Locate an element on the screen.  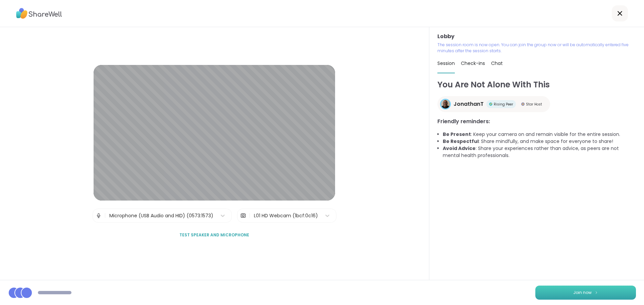
h3: Friendly reminders: is located at coordinates (537, 121).